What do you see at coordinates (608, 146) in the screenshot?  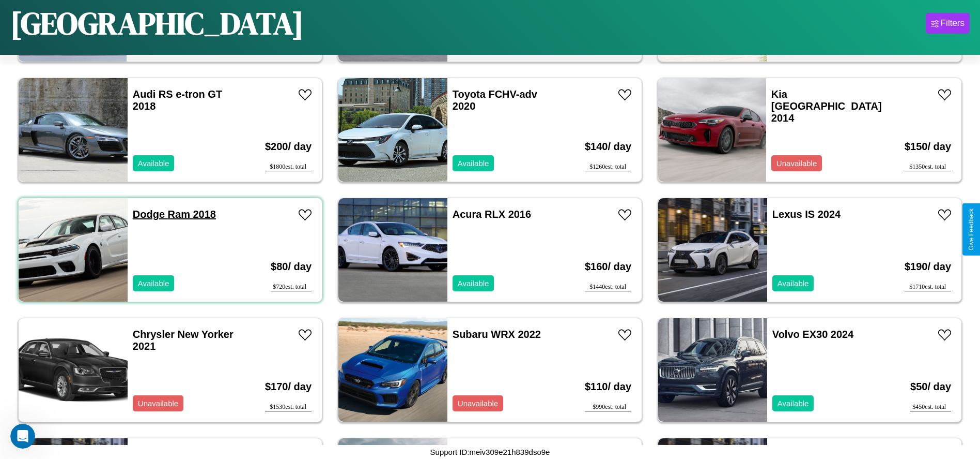 I see `h3: $ 140 / day` at bounding box center [608, 146].